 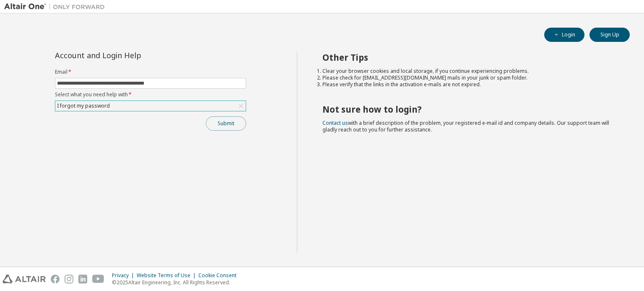 I want to click on button: Submit, so click(x=226, y=124).